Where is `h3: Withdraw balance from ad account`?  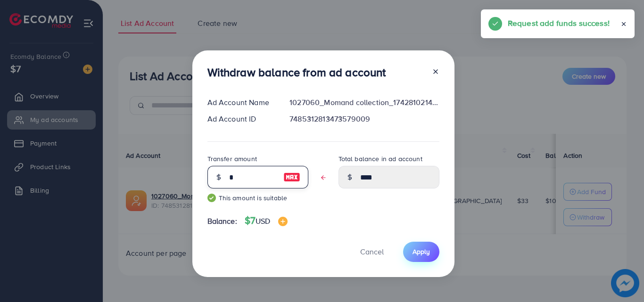
h3: Withdraw balance from ad account is located at coordinates (297, 72).